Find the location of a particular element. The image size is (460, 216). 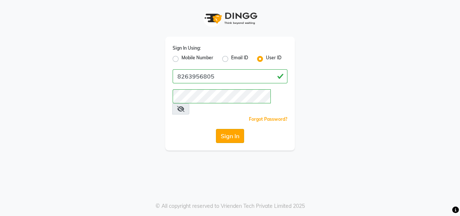

img: logo1.svg is located at coordinates (230, 18).